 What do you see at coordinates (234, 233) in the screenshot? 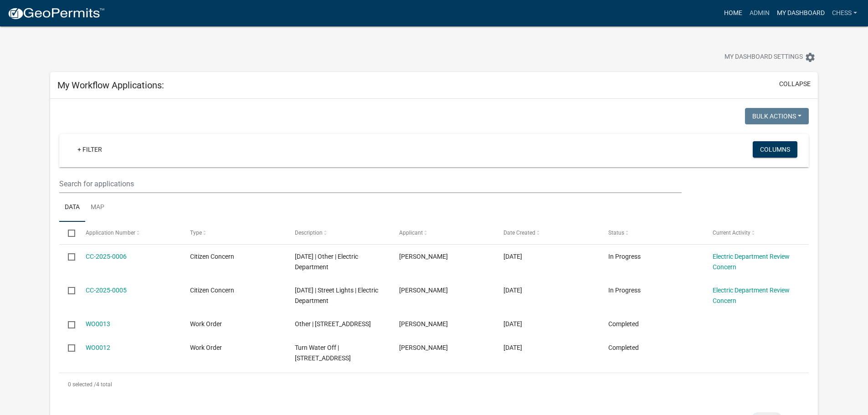
I see `datatable-header-cell: Type` at bounding box center [234, 233].